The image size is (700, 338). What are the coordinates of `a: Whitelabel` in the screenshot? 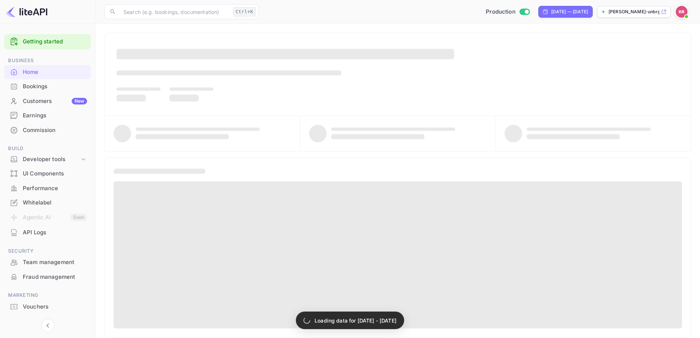 It's located at (47, 202).